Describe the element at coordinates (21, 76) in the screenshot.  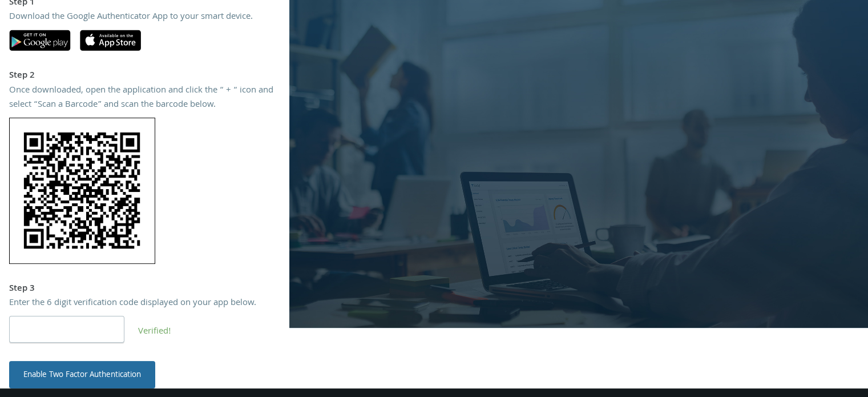
I see `strong: Step 2` at that location.